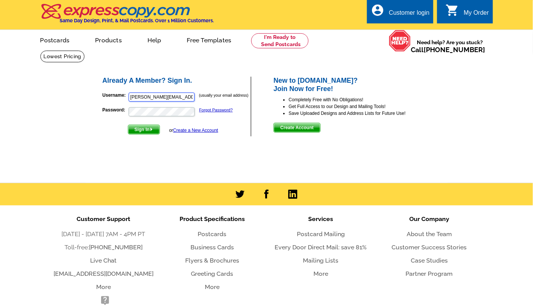 The image size is (533, 306). I want to click on a: Every Door Direct Mail: save 81%, so click(321, 247).